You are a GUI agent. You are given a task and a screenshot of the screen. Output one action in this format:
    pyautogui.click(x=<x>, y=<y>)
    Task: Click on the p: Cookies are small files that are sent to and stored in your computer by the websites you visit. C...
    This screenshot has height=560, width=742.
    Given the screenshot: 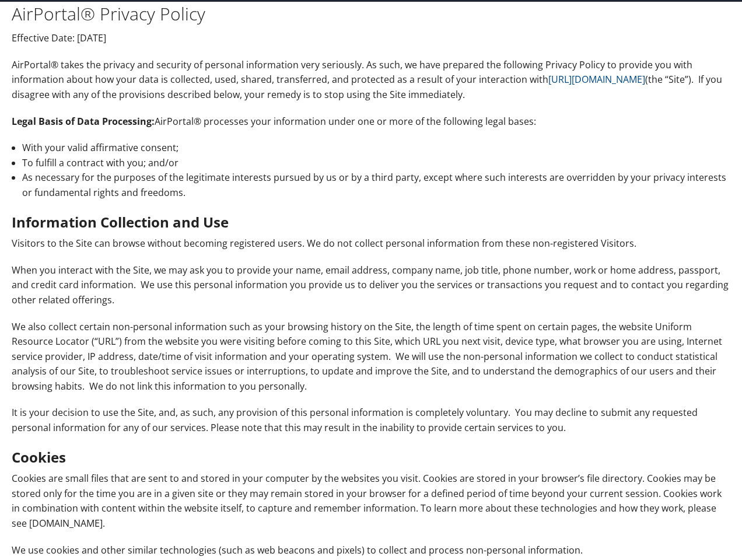 What is the action you would take?
    pyautogui.click(x=371, y=502)
    